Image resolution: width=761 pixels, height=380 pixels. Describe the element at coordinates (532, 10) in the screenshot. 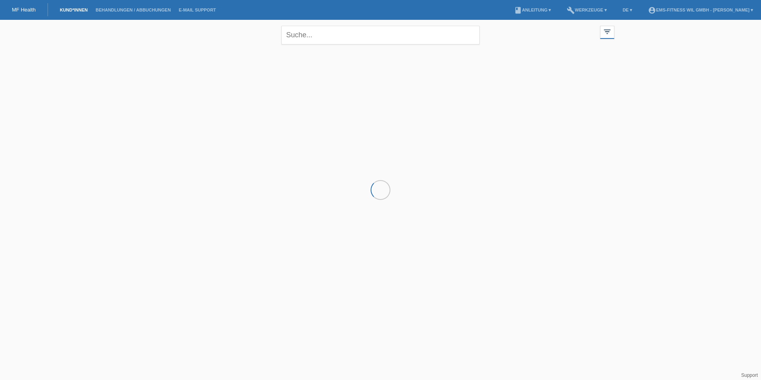

I see `a: bookAnleitung ▾` at that location.